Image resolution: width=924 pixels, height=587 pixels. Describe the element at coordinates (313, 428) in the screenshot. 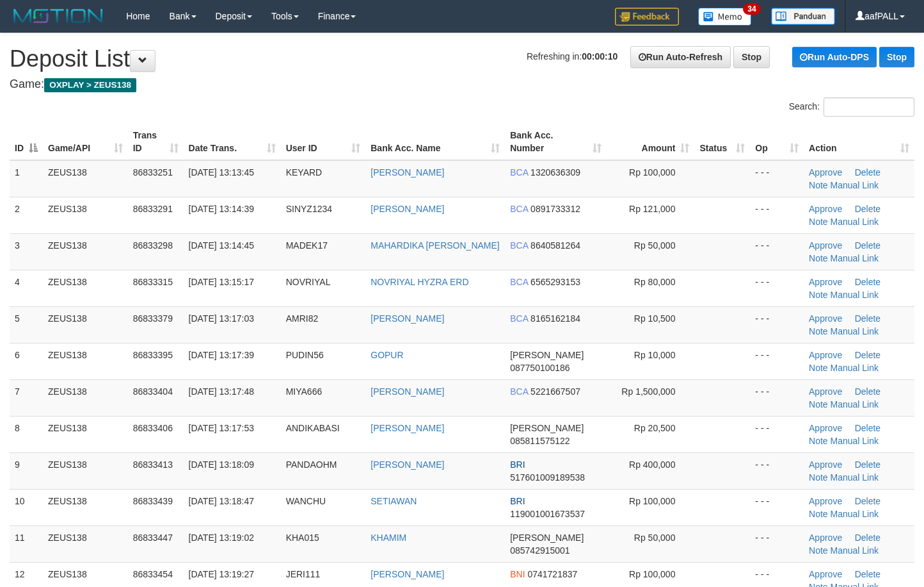

I see `span: ANDIKABASI` at that location.